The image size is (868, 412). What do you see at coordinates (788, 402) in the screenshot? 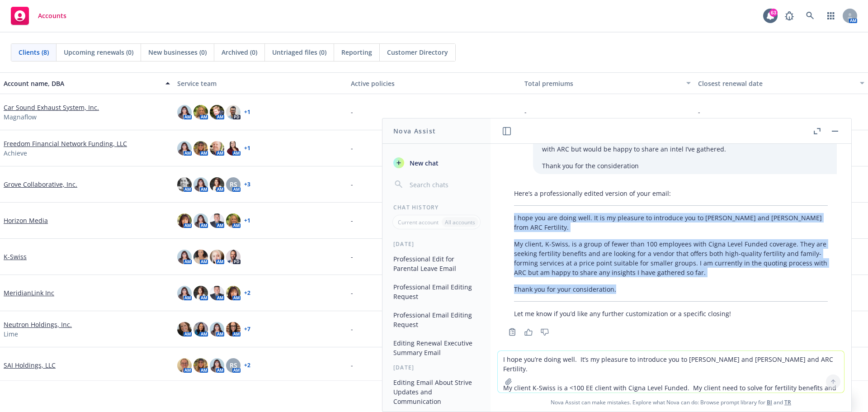
I see `a: TR` at bounding box center [788, 402].